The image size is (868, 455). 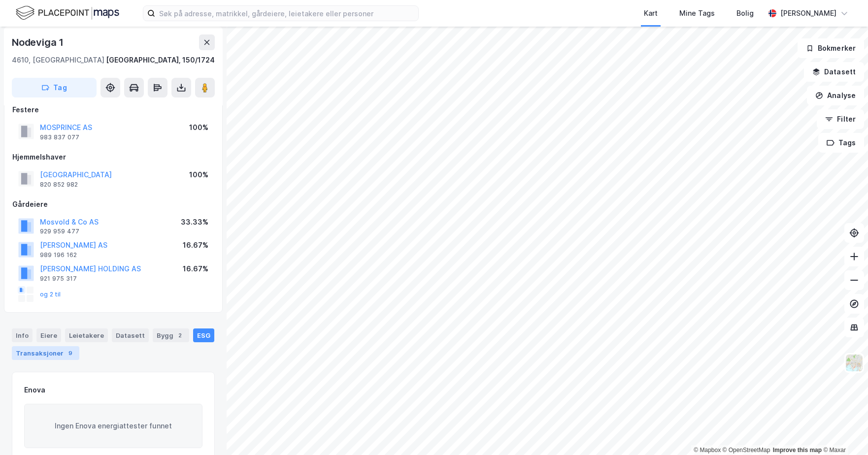 I want to click on div: 983 837 077, so click(x=60, y=137).